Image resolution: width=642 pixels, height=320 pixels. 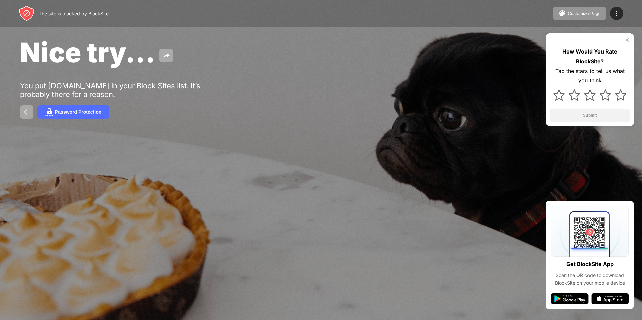 I want to click on img: rate-us-close.svg, so click(x=627, y=40).